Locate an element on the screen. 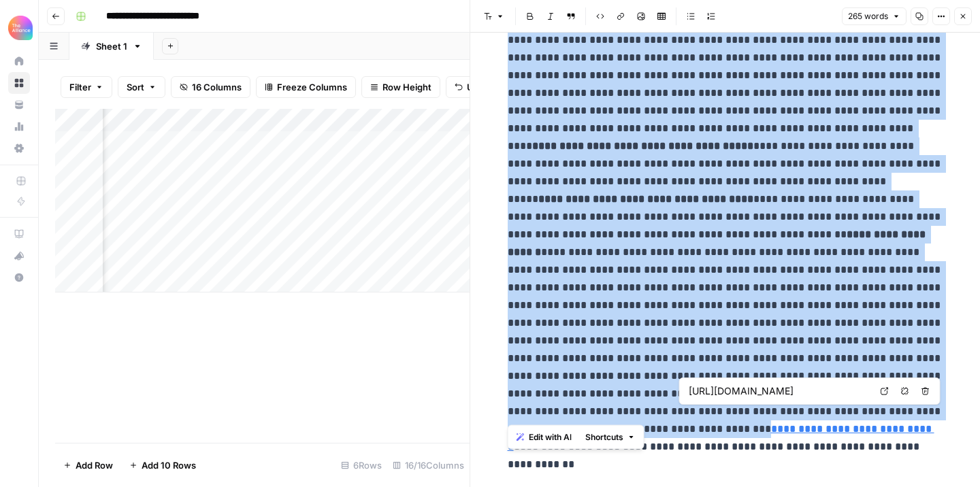 The image size is (980, 487). button: Help + Support is located at coordinates (19, 278).